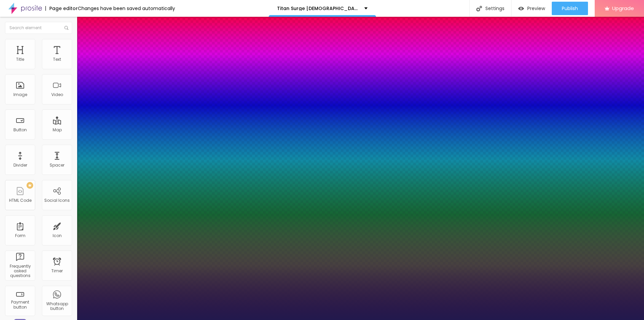  I want to click on div: Frequently asked questions, so click(20, 271).